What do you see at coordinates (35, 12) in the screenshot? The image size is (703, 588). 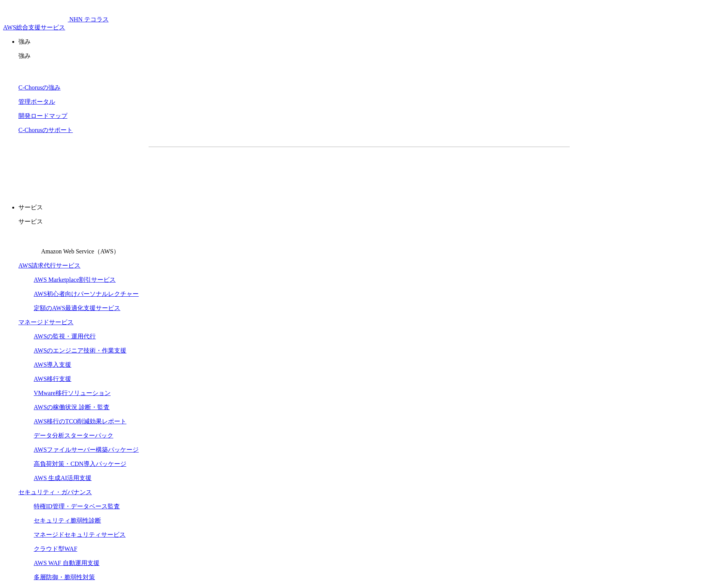 I see `img: AWS総合支援サービス C-Chorus` at bounding box center [35, 12].